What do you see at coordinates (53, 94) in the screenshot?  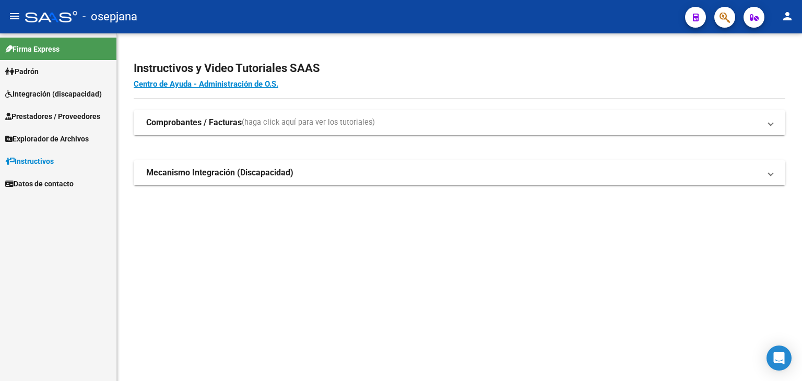 I see `span: Integración (discapacidad)` at bounding box center [53, 94].